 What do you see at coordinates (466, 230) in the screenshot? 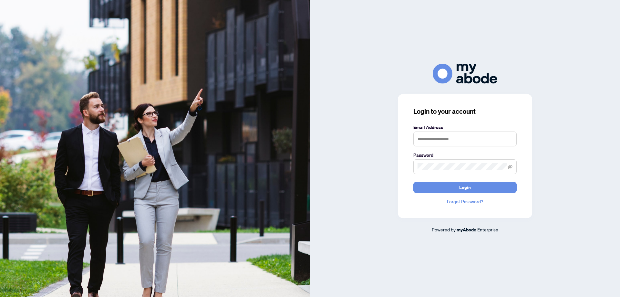
I see `a: myAbode` at bounding box center [466, 230].